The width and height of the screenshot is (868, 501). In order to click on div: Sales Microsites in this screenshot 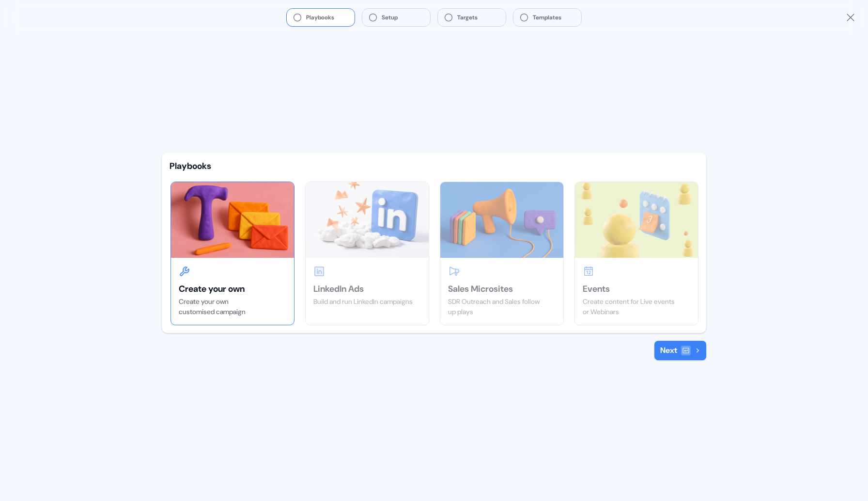, I will do `click(502, 289)`.